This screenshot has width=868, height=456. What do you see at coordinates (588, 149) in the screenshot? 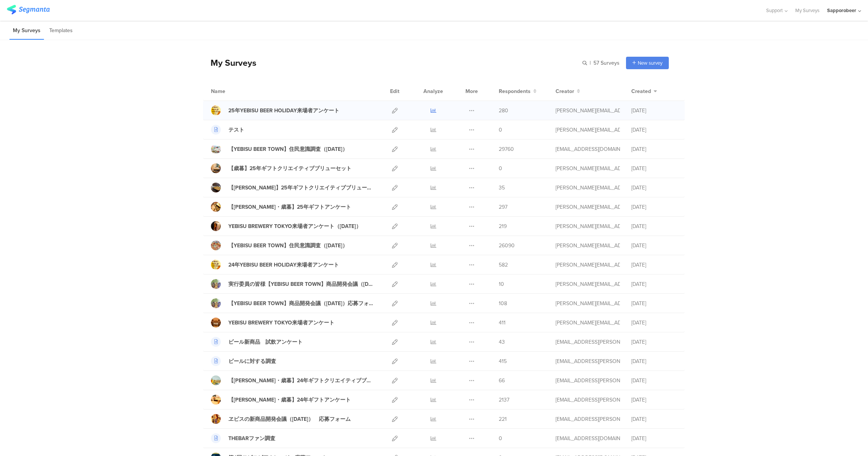
I see `div: tomitsuka.taiki@dentsu.co.jp` at bounding box center [588, 149].